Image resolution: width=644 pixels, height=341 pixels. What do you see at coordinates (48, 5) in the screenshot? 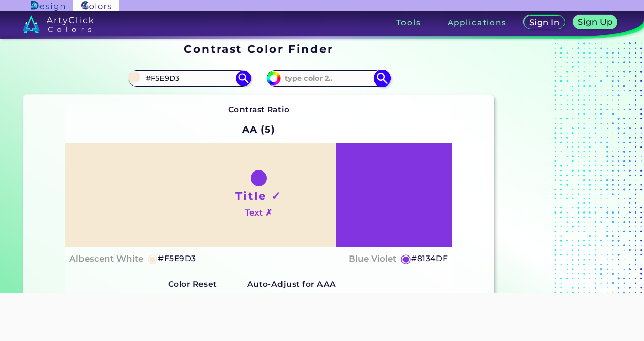
I see `img: ArtyClick Design logo` at bounding box center [48, 5].